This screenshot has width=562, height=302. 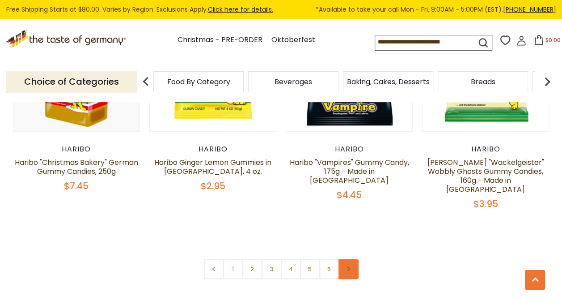 I want to click on a: 4, so click(x=291, y=268).